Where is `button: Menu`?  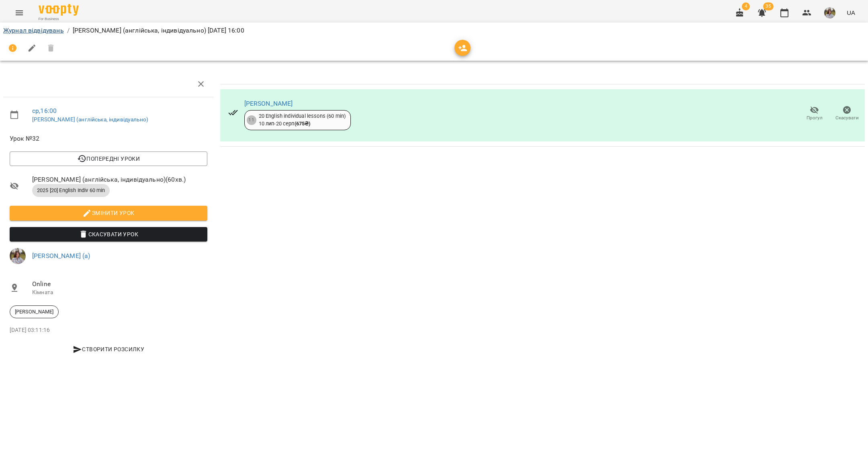 button: Menu is located at coordinates (20, 13).